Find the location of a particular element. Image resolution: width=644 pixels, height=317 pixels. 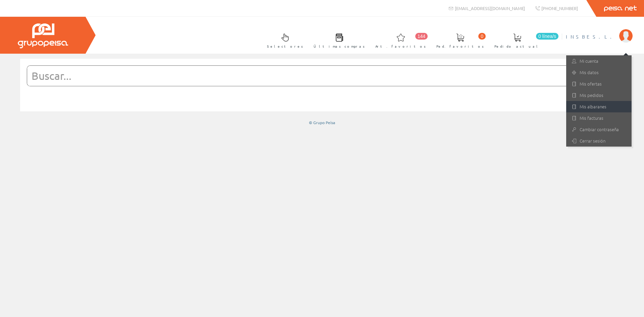

span: 144 is located at coordinates (421, 36).